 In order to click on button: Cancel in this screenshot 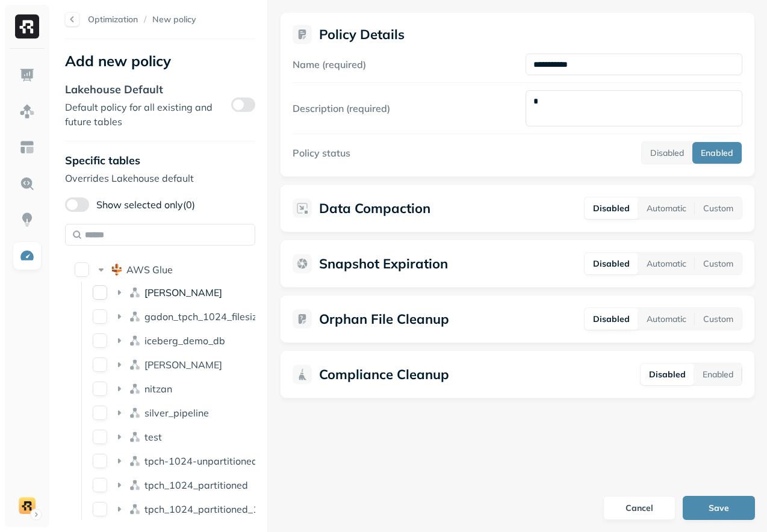, I will do `click(640, 507)`.